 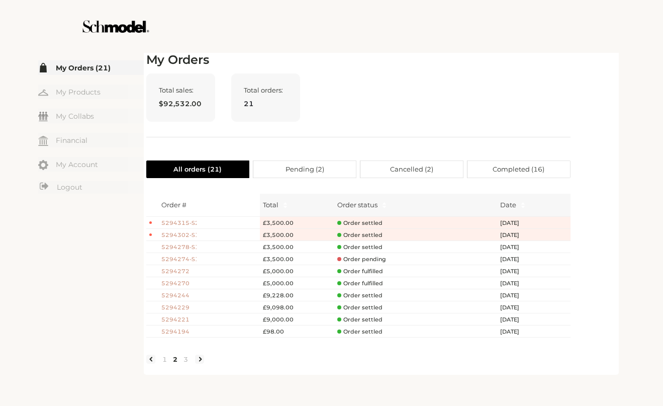 What do you see at coordinates (358, 205) in the screenshot?
I see `div: Order status` at bounding box center [358, 205].